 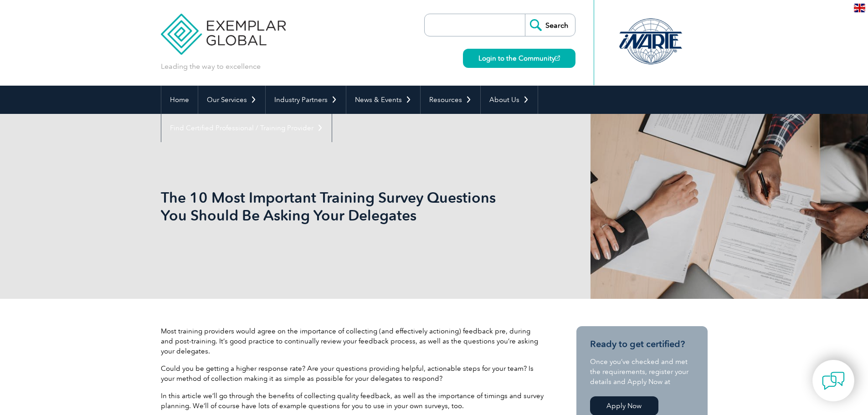 I want to click on img: contact-chat.png, so click(x=833, y=381).